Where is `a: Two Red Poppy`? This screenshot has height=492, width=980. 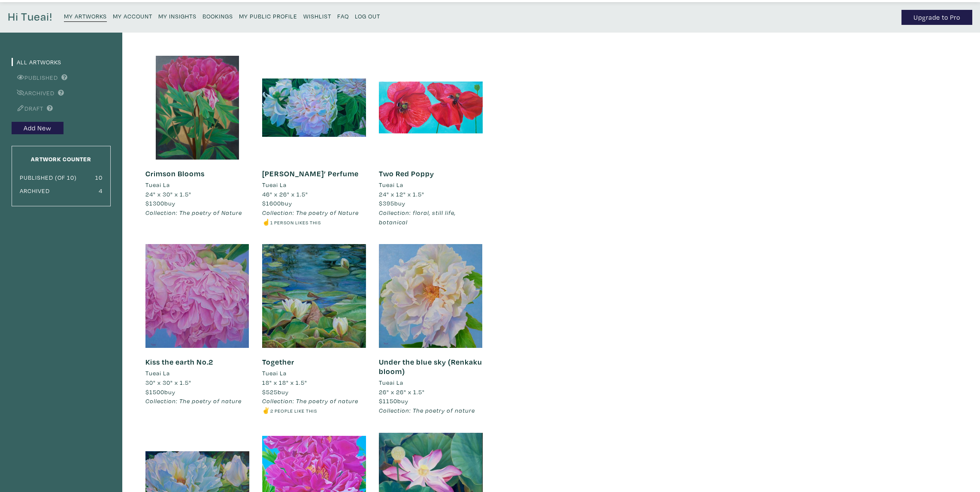 a: Two Red Poppy is located at coordinates (406, 173).